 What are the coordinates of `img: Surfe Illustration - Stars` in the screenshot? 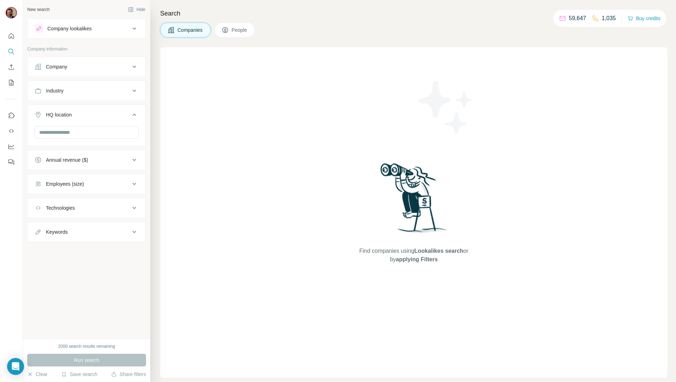 It's located at (446, 107).